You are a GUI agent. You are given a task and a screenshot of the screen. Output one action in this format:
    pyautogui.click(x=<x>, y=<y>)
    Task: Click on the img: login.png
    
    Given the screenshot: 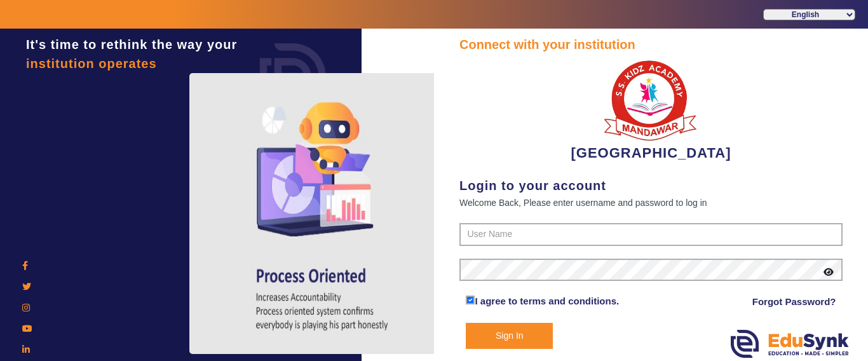 What is the action you would take?
    pyautogui.click(x=293, y=76)
    